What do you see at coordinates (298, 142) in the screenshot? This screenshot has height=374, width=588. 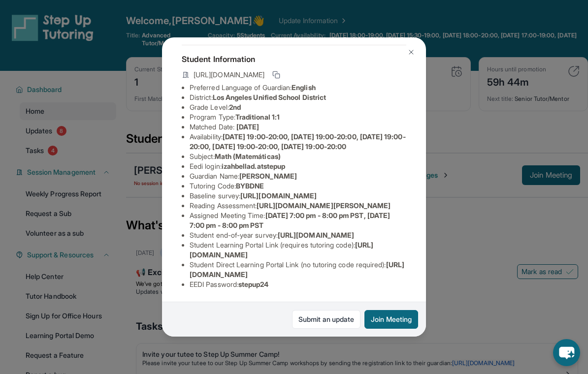 I see `li: Availability:` at bounding box center [298, 142].